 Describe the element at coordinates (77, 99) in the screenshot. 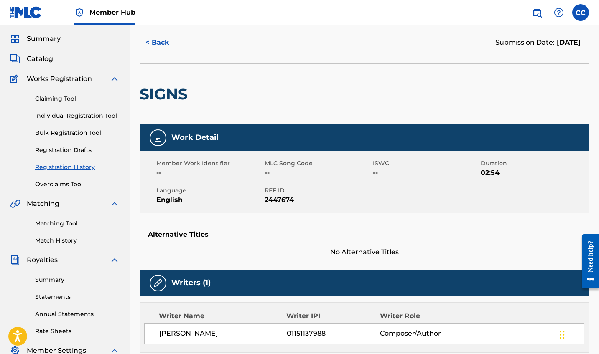

I see `a: Claiming Tool` at that location.